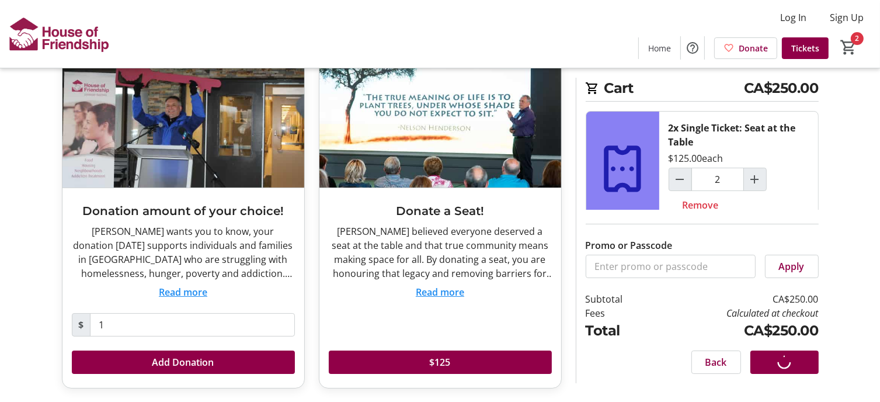 This screenshot has width=880, height=402. Describe the element at coordinates (716, 362) in the screenshot. I see `span: Back` at that location.